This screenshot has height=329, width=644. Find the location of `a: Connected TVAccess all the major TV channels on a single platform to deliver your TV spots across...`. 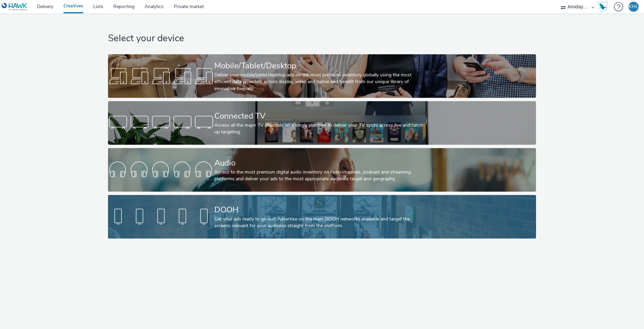

a: Connected TVAccess all the major TV channels on a single platform to deliver your TV spots across... is located at coordinates (322, 123).